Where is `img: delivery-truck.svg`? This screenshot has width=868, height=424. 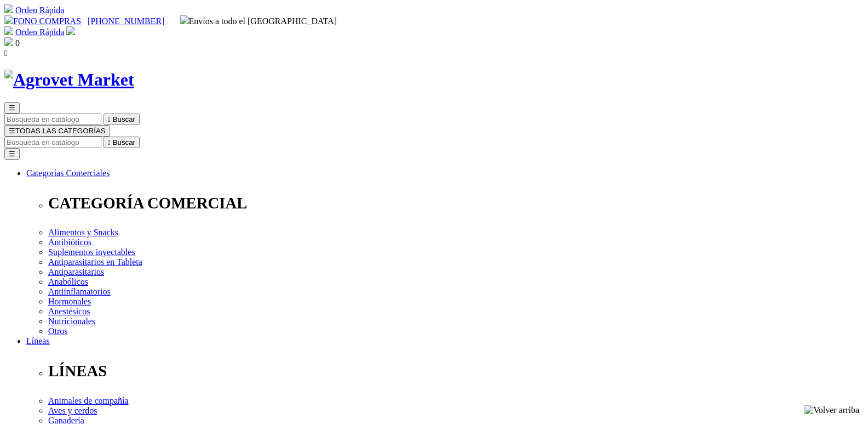 img: delivery-truck.svg is located at coordinates (184, 20).